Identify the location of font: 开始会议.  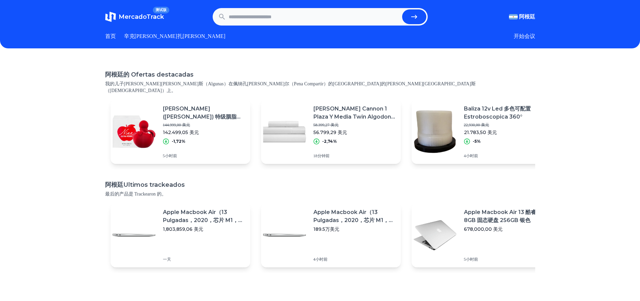
(524, 36).